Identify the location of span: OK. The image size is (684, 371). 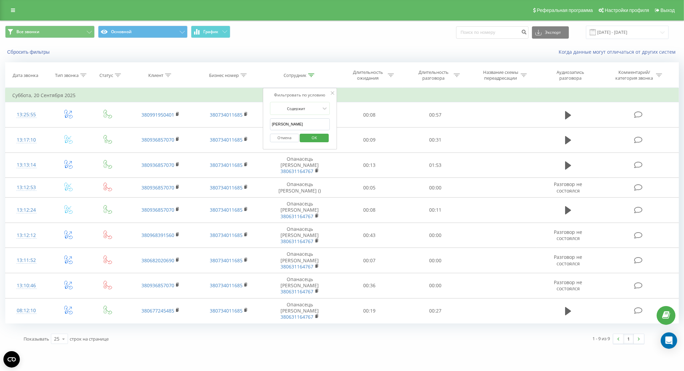
(314, 137).